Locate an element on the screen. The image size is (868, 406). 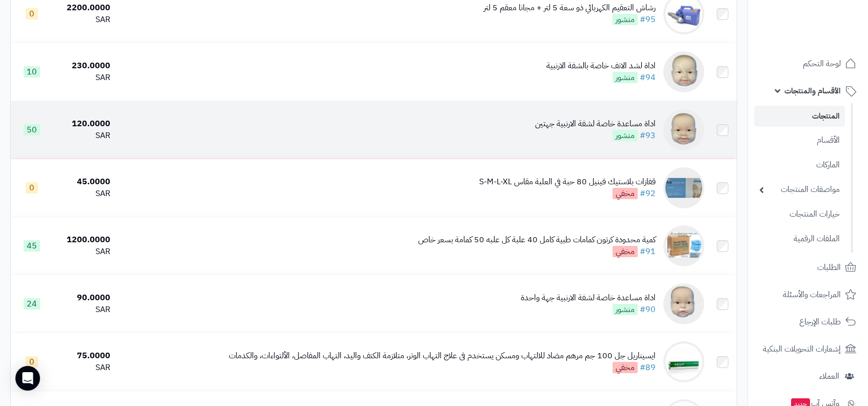
img: اداة مساعدة خاصة لشفة الارنبية جهة واحدة is located at coordinates (684, 304).